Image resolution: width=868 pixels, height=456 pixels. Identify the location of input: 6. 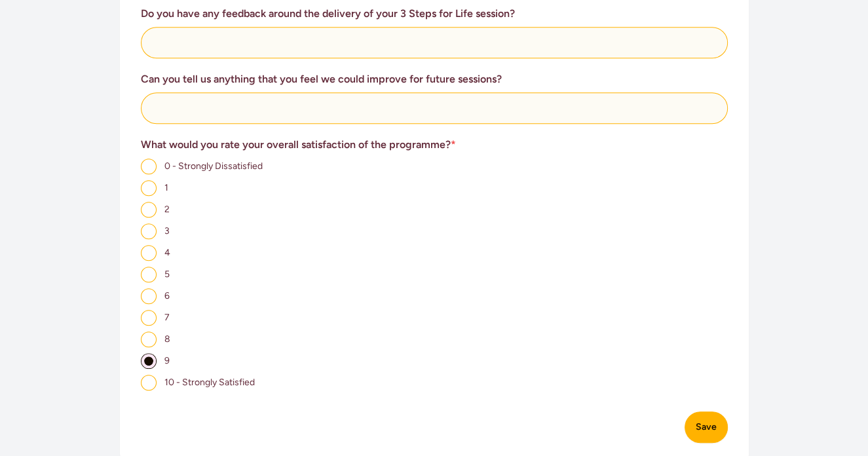
(149, 296).